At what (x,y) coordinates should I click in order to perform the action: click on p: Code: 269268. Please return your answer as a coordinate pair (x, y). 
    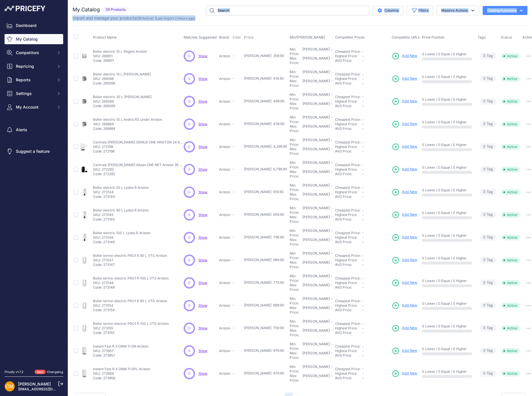
    Looking at the image, I should click on (122, 84).